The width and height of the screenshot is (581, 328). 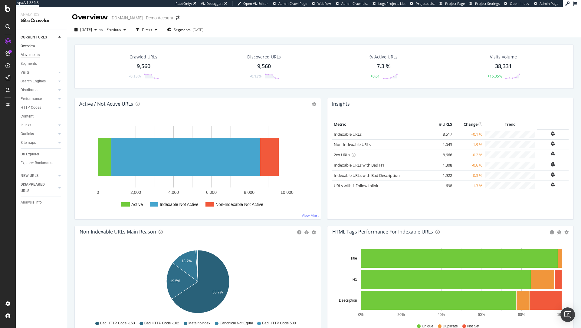 I want to click on a: Open Viz Editor, so click(x=253, y=4).